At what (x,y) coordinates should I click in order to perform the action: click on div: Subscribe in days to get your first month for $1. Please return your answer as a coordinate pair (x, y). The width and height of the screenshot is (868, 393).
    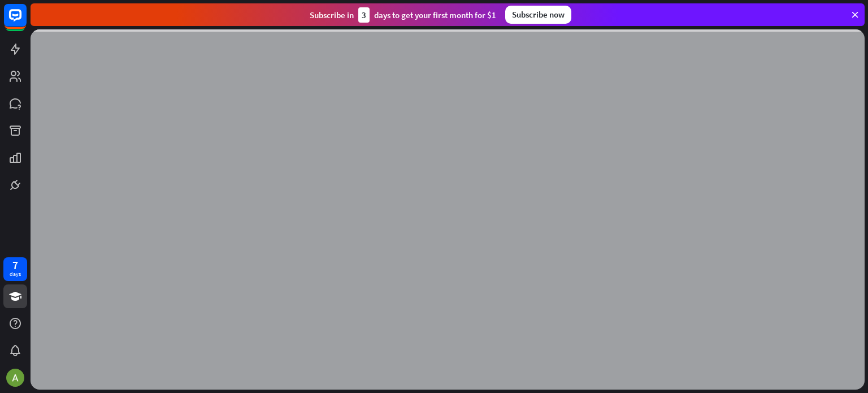
    Looking at the image, I should click on (403, 15).